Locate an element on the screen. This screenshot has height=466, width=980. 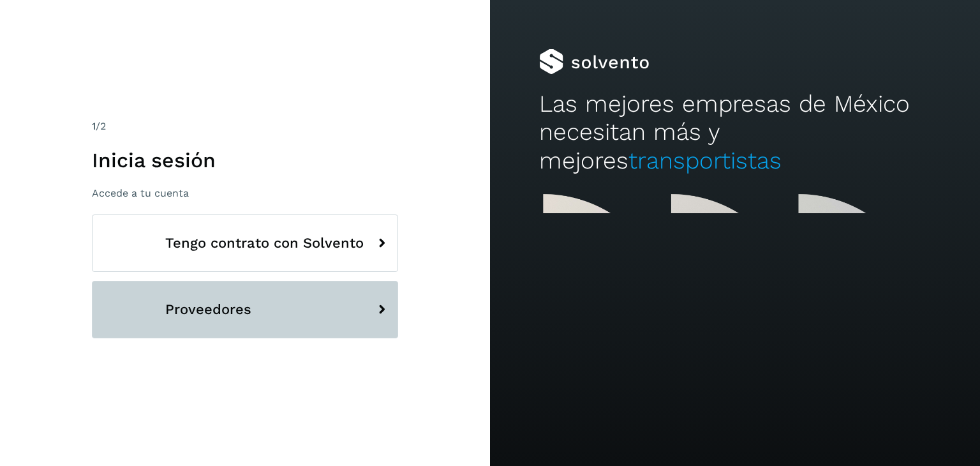
p: Accede a tu cuenta is located at coordinates (245, 193).